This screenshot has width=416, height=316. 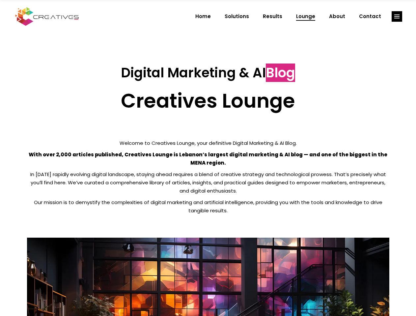 What do you see at coordinates (208, 206) in the screenshot?
I see `p: Our mission is to demystify the complexities of digital marketing and artificial intelligence, pr...` at bounding box center [208, 206].